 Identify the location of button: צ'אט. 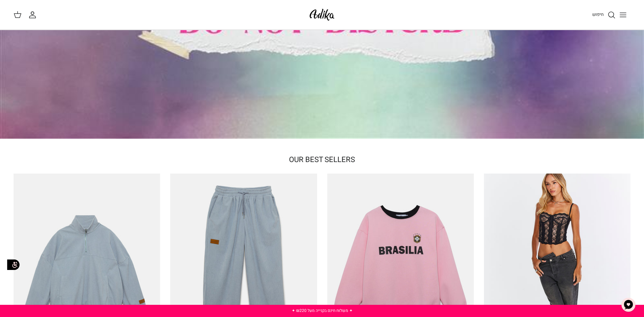
(628, 305).